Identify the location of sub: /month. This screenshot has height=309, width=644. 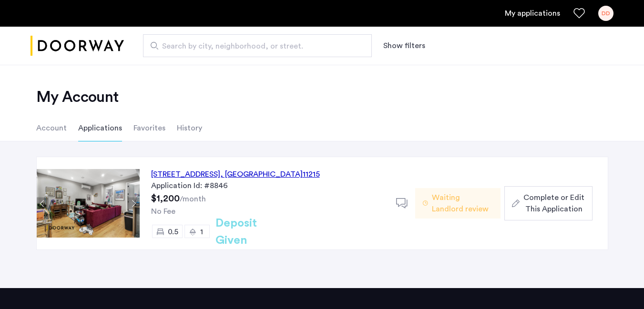
(193, 200).